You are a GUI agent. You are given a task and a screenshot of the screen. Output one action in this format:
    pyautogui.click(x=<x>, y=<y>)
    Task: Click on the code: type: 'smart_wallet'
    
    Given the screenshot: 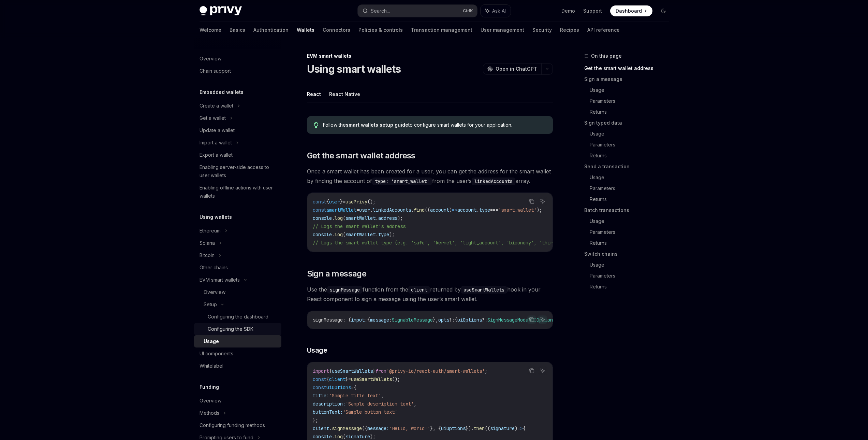 What is the action you would take?
    pyautogui.click(x=402, y=181)
    